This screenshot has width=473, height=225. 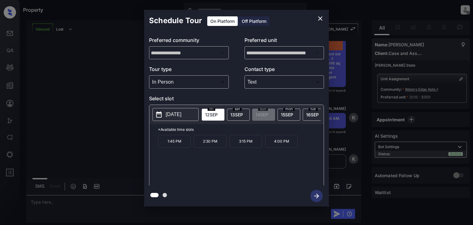 I want to click on p: Preferred community, so click(x=189, y=41).